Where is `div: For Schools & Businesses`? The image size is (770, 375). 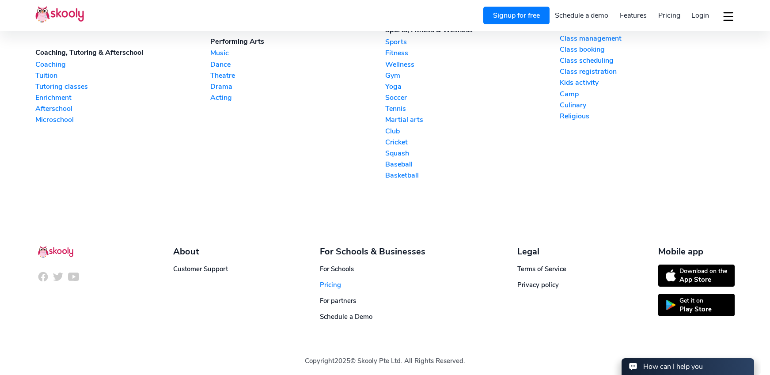
div: For Schools & Businesses is located at coordinates (372, 251).